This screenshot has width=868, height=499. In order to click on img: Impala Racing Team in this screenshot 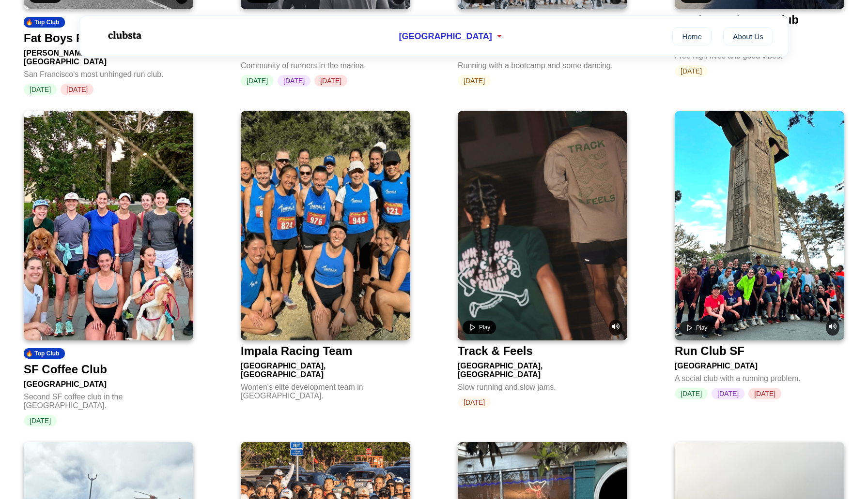, I will do `click(325, 226)`.